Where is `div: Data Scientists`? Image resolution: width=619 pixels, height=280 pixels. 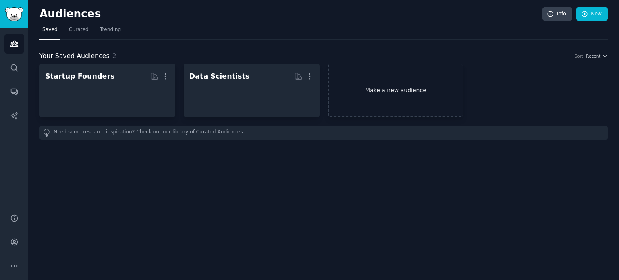 div: Data Scientists is located at coordinates (219, 76).